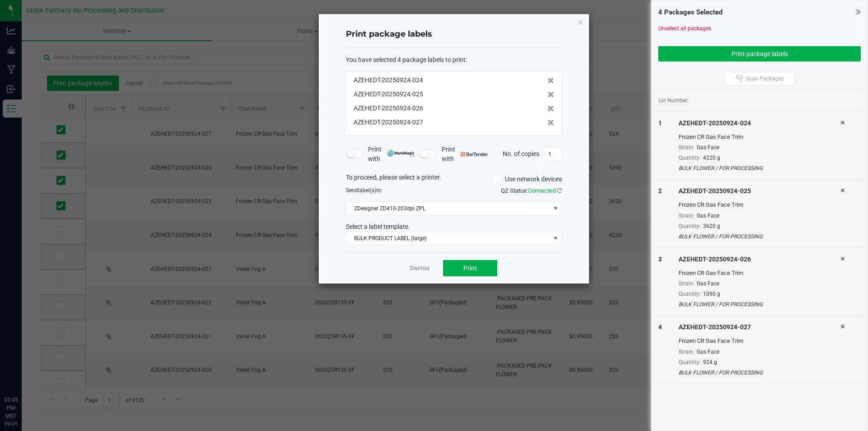 Image resolution: width=868 pixels, height=431 pixels. What do you see at coordinates (660, 123) in the screenshot?
I see `span: 1` at bounding box center [660, 123].